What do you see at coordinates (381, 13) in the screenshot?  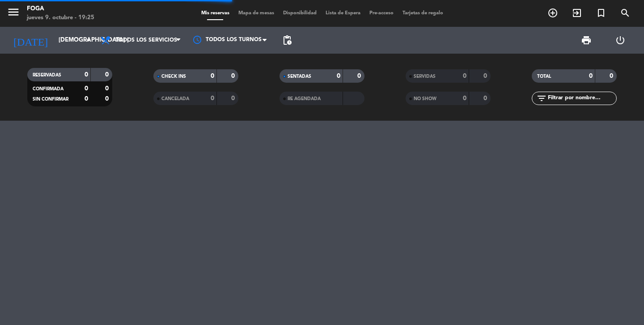 I see `span: Pre-acceso` at bounding box center [381, 13].